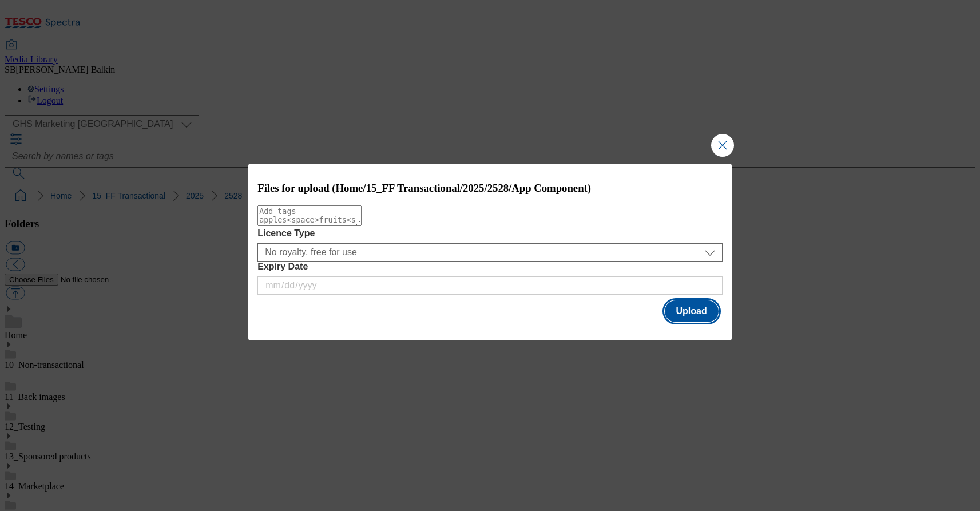  I want to click on h3: Files for upload (Home/15_FF Transactional/2025/2528/App Component), so click(490, 188).